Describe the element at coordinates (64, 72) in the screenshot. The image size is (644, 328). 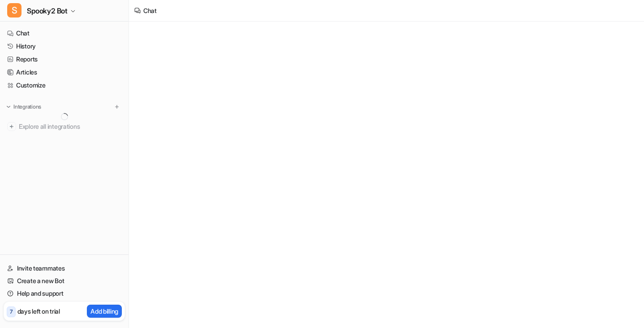
I see `a: Articles` at that location.